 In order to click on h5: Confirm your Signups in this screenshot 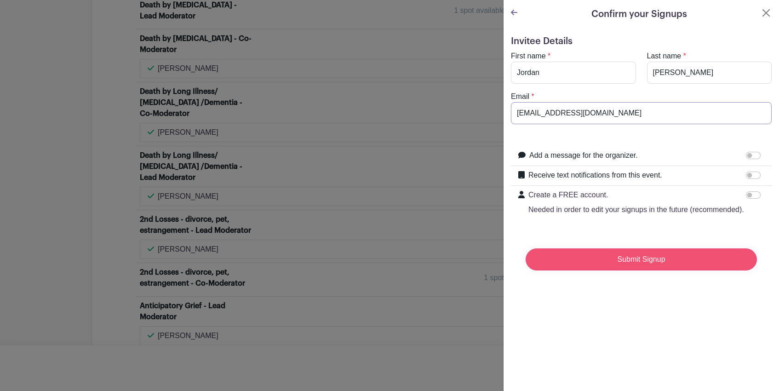, I will do `click(640, 14)`.